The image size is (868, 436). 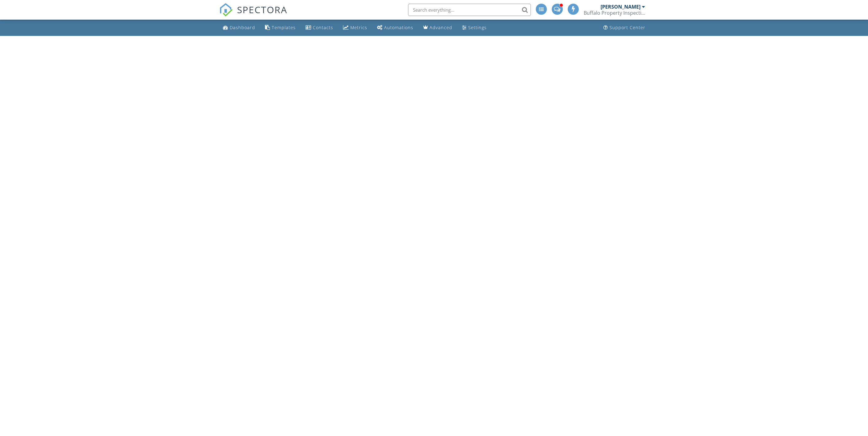 What do you see at coordinates (477, 28) in the screenshot?
I see `div: Settings` at bounding box center [477, 28].